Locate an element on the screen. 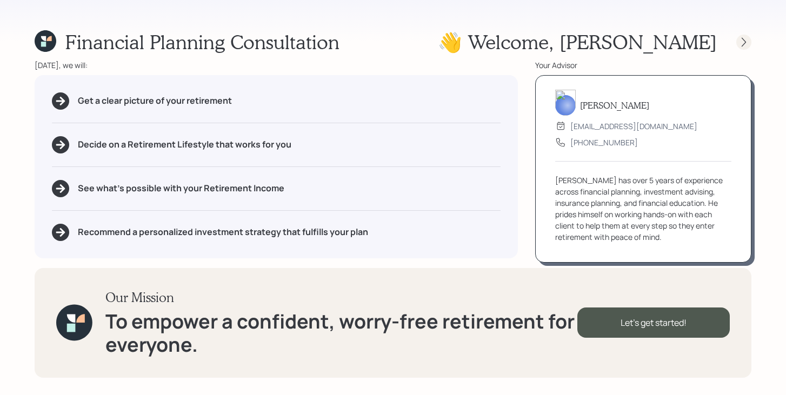  h5: Get a clear picture of your retirement is located at coordinates (155, 101).